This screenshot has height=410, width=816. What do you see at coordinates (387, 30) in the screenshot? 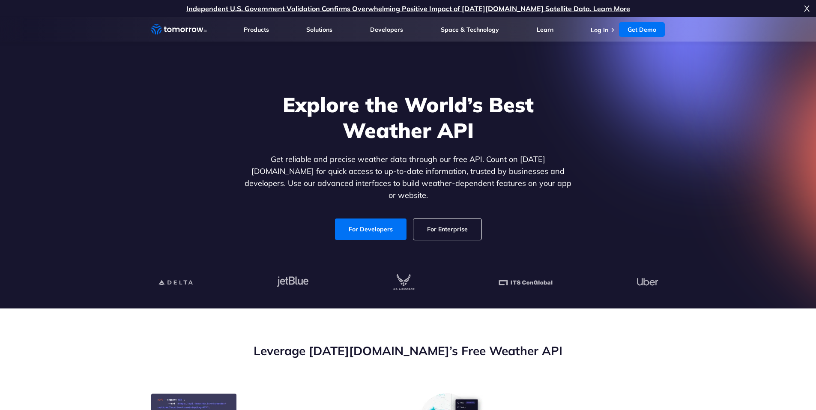
I see `a: Developers` at bounding box center [387, 30].